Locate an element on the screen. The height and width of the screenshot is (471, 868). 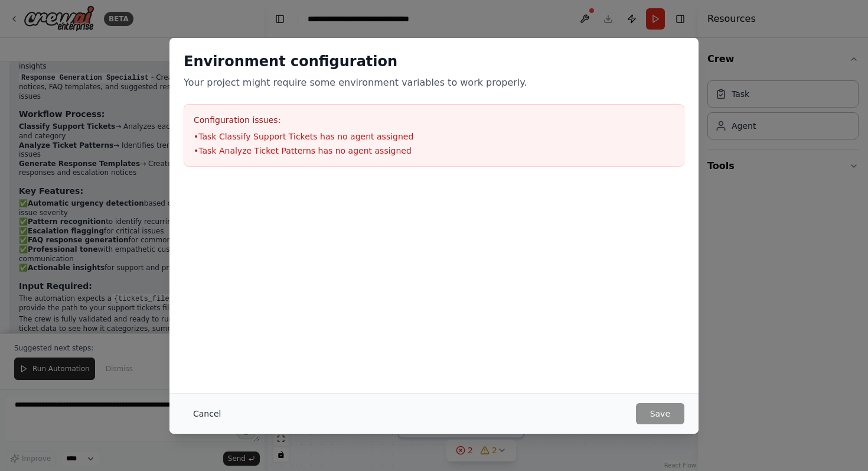
button: Save is located at coordinates (661, 414).